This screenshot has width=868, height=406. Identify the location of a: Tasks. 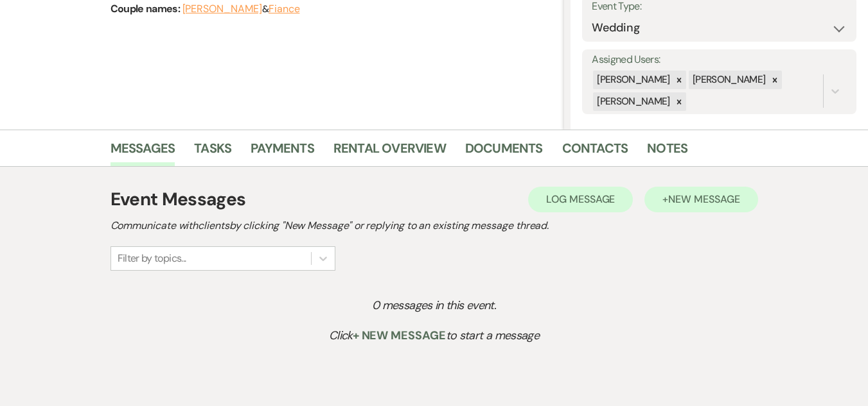
(213, 152).